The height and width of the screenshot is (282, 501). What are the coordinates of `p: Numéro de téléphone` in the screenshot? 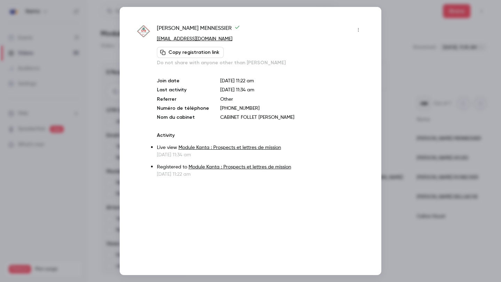 It's located at (183, 108).